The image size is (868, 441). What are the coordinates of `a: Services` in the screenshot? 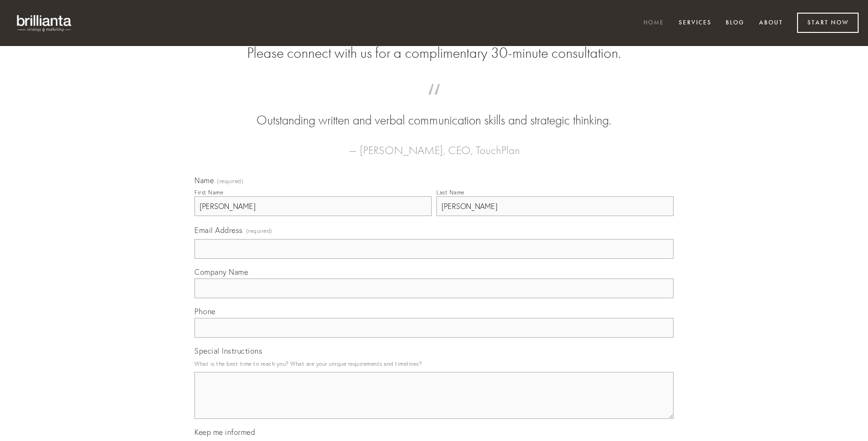 It's located at (695, 23).